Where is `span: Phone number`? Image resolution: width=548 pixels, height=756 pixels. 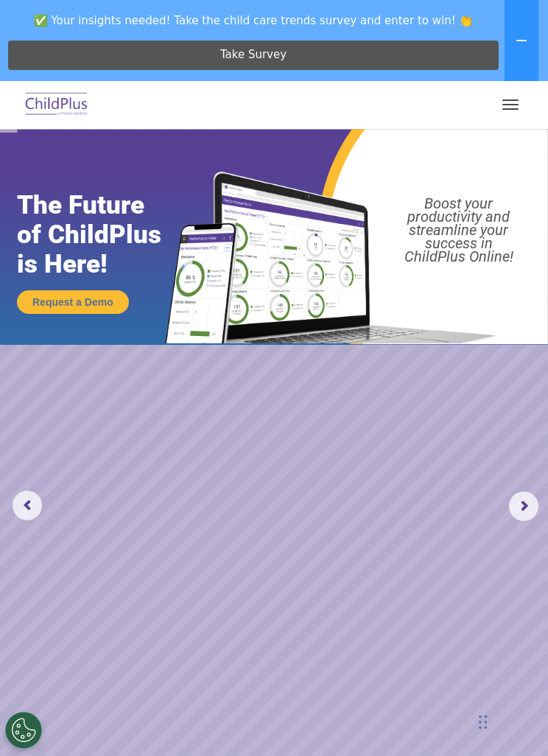
span: Phone number is located at coordinates (266, 151).